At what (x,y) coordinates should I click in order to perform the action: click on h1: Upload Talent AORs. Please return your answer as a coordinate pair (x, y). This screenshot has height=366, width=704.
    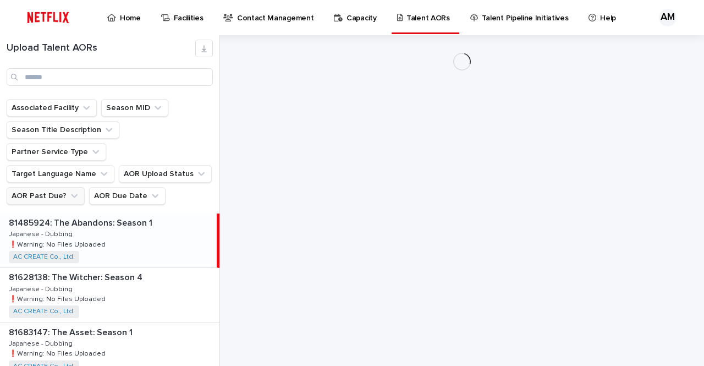
    Looking at the image, I should click on (101, 48).